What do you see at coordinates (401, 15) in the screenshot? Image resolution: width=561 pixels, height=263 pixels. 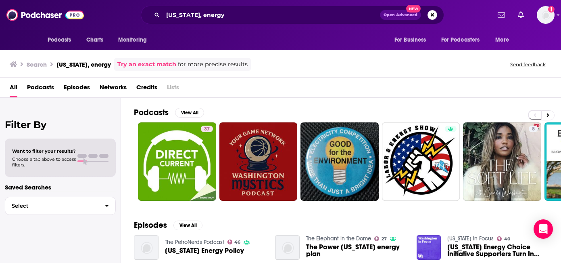 I see `button: Open AdvancedNew` at bounding box center [401, 15].